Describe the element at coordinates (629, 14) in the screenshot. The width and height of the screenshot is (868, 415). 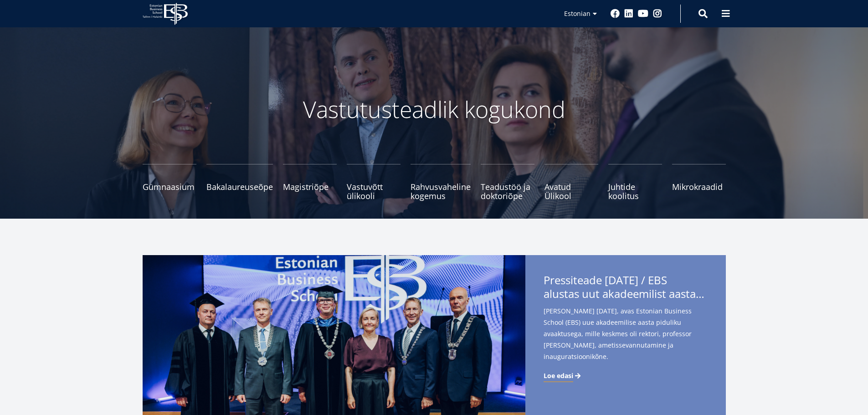
I see `a: Linkedin` at that location.